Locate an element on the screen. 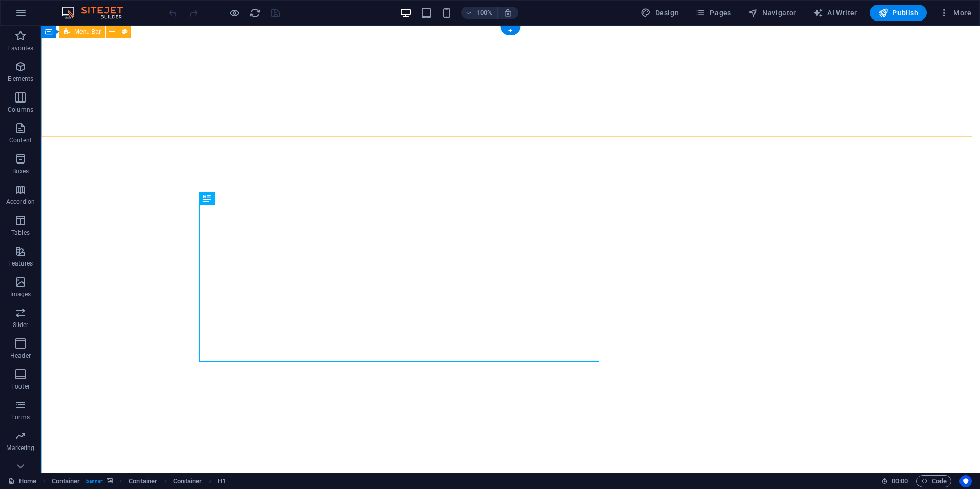 The height and width of the screenshot is (489, 980). button: Design is located at coordinates (660, 13).